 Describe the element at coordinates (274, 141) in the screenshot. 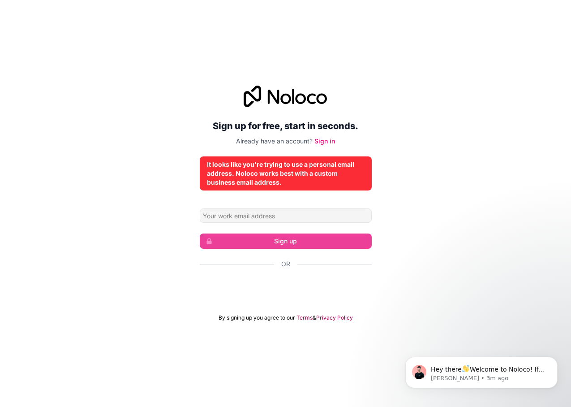

I see `span: Already have an account?` at that location.